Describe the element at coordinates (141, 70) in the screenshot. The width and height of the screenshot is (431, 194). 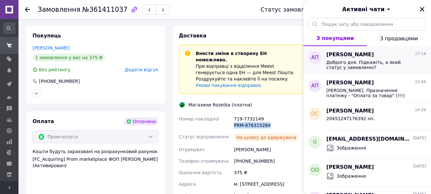
I see `span: Додати відгук` at that location.